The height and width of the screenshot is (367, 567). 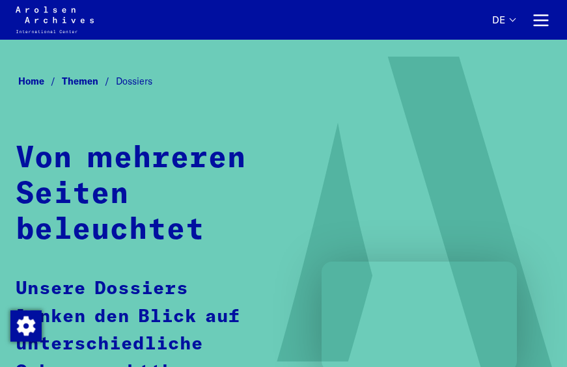 I want to click on img: Zustimmung ändern, so click(x=26, y=326).